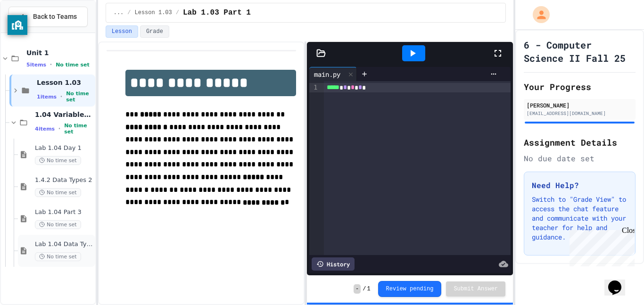 The width and height of the screenshot is (644, 305). What do you see at coordinates (18, 25) in the screenshot?
I see `button: privacy banner` at bounding box center [18, 25].